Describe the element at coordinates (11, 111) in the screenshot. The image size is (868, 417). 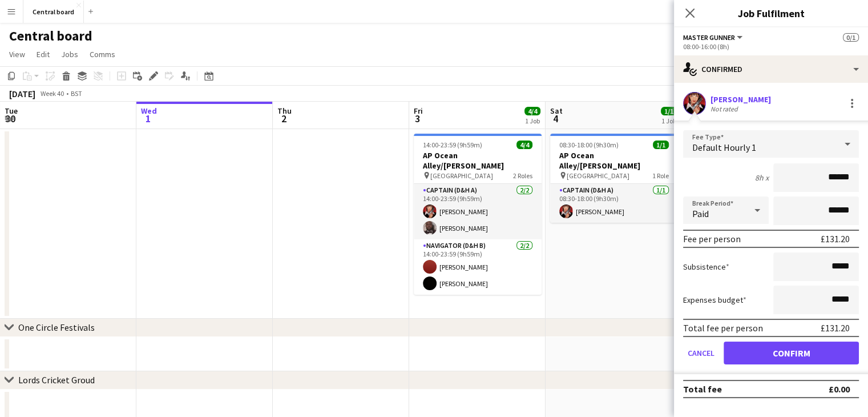
I see `span: Tue` at that location.